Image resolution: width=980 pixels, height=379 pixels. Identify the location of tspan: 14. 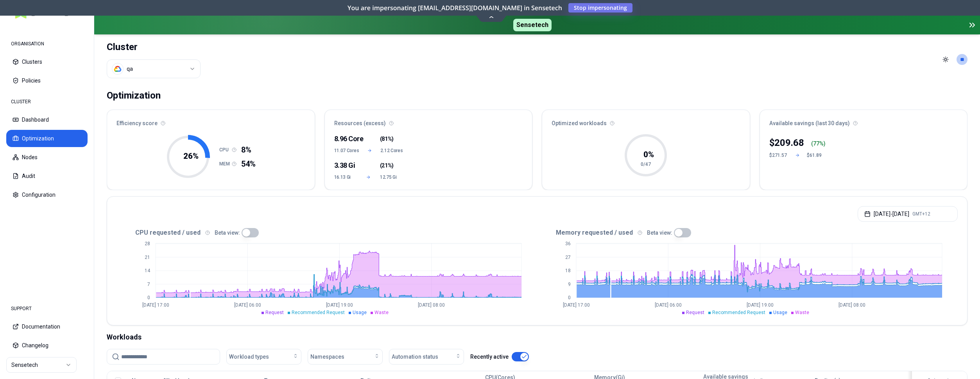
(147, 270).